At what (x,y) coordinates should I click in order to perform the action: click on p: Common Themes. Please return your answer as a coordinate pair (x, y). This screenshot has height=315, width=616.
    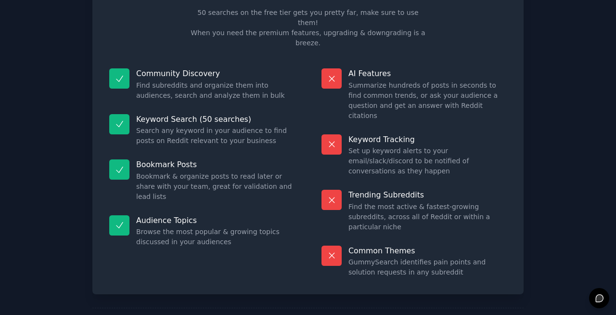
    Looking at the image, I should click on (427, 250).